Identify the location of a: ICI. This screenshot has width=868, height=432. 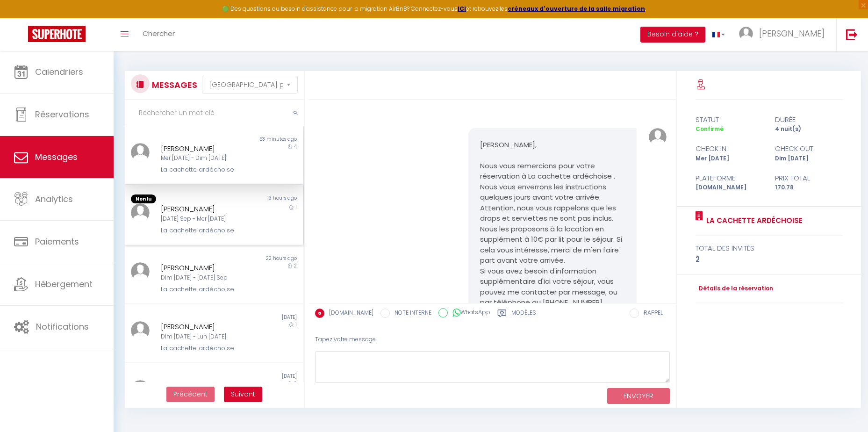
(462, 9).